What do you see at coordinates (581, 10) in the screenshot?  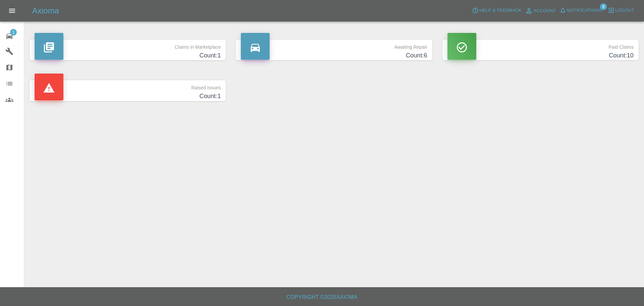 I see `button: Notifications` at bounding box center [581, 10].